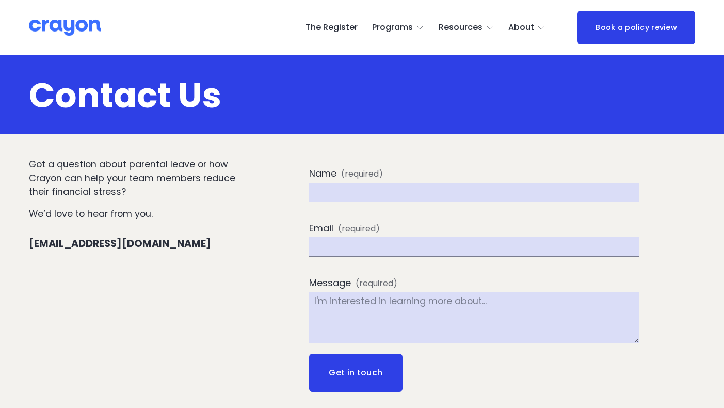 This screenshot has height=408, width=724. Describe the element at coordinates (356, 373) in the screenshot. I see `button: Get in touch` at that location.